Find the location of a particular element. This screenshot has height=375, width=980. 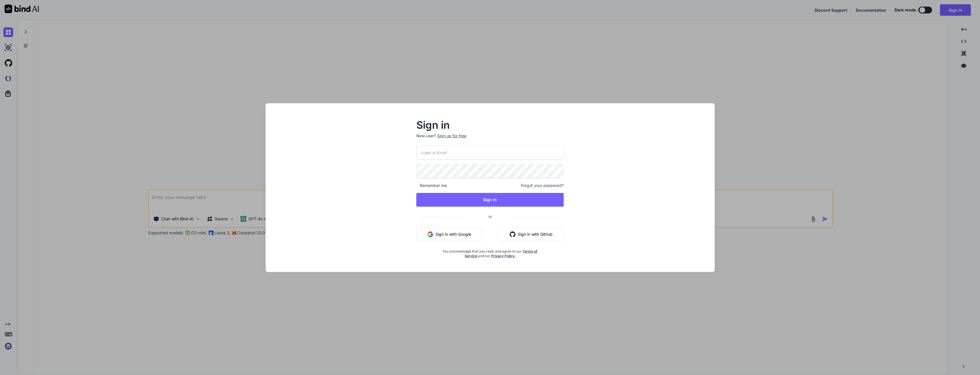

img: github is located at coordinates (512, 234).